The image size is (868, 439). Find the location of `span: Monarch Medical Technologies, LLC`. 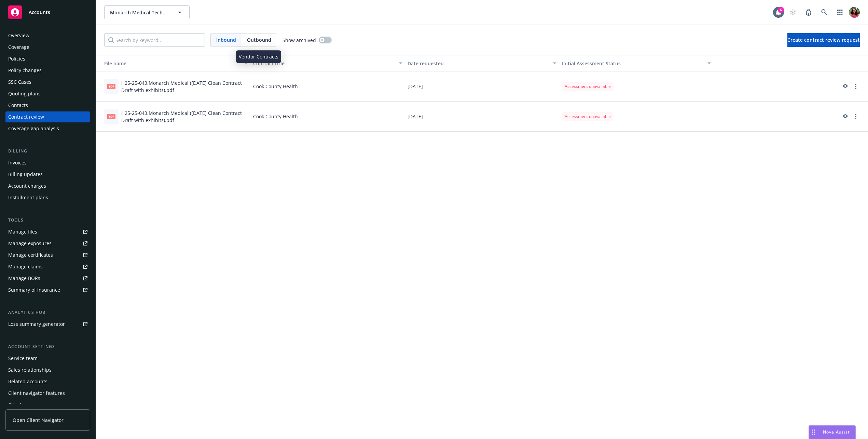

span: Monarch Medical Technologies, LLC is located at coordinates (139, 12).